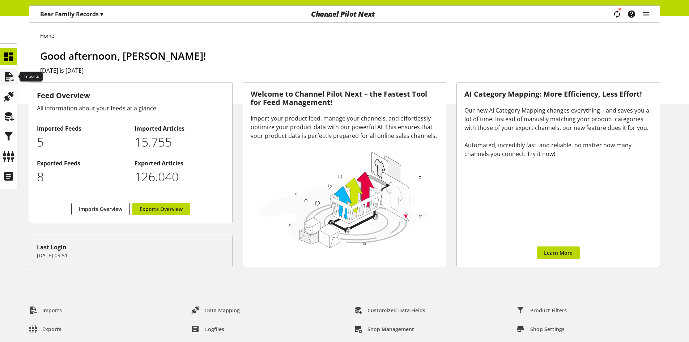 The height and width of the screenshot is (342, 689). Describe the element at coordinates (558, 252) in the screenshot. I see `span: Learn More` at that location.